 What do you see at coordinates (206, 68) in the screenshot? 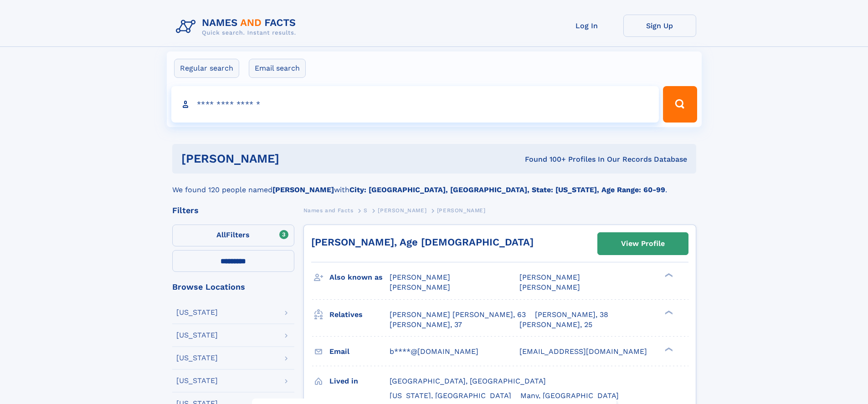
I see `label: Regular search` at bounding box center [206, 68].